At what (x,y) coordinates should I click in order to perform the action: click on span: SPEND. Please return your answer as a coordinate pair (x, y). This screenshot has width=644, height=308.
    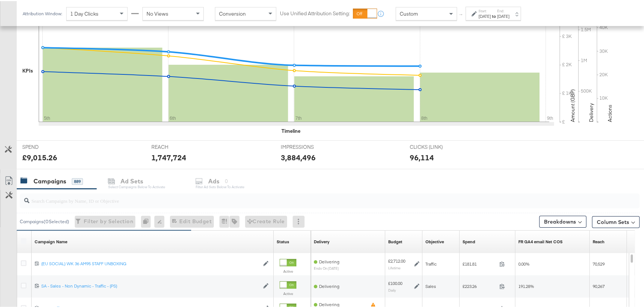
    Looking at the image, I should click on (50, 146).